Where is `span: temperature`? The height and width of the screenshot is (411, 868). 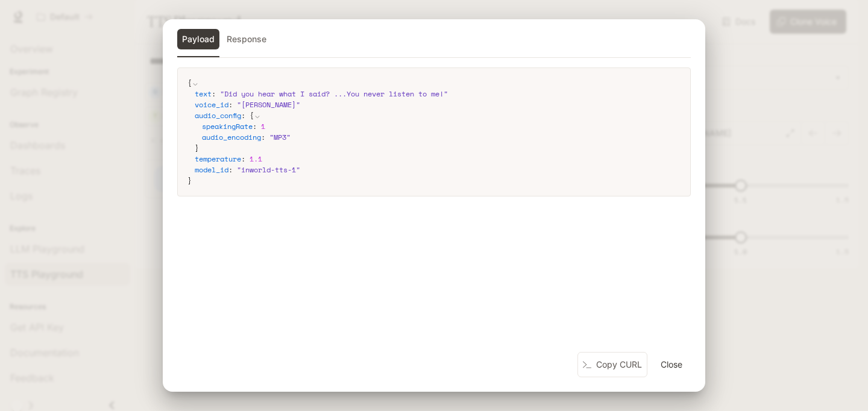 span: temperature is located at coordinates (218, 158).